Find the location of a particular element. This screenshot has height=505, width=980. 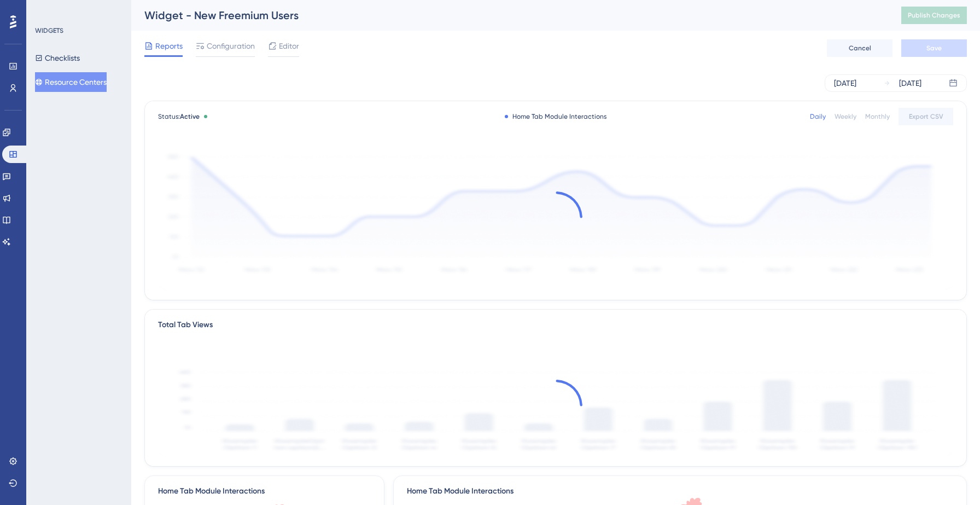

span: Editor is located at coordinates (289, 46).